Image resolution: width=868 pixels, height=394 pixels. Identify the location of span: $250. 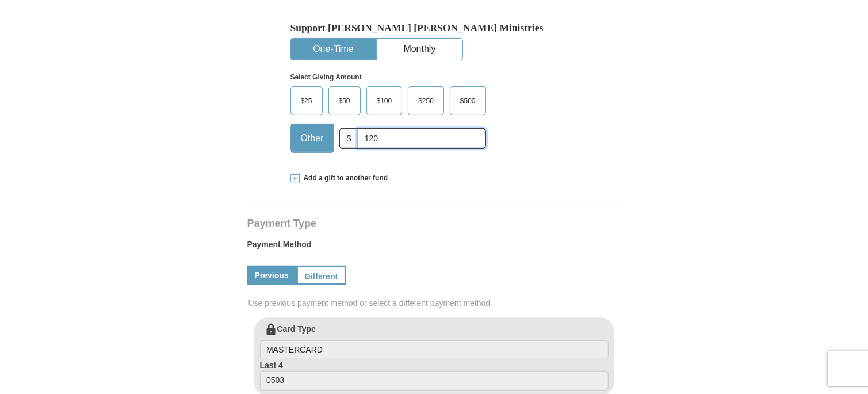
(426, 101).